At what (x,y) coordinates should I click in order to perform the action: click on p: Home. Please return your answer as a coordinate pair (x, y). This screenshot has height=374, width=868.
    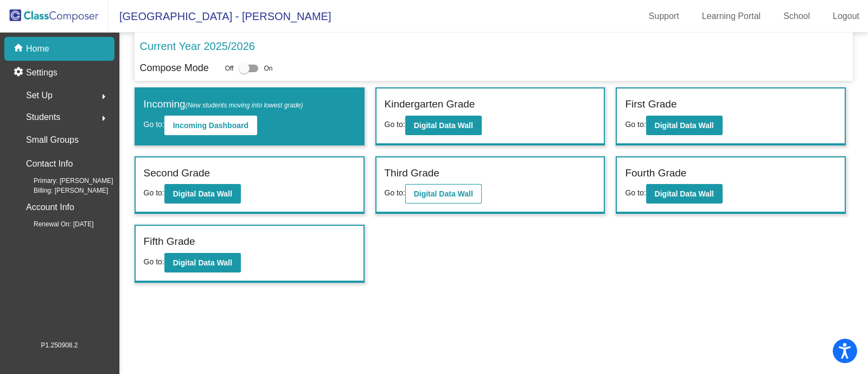
    Looking at the image, I should click on (37, 49).